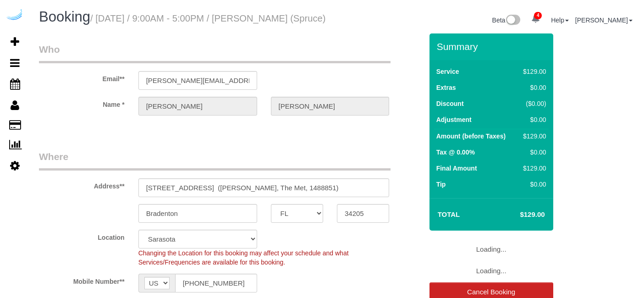 The width and height of the screenshot is (644, 298). What do you see at coordinates (81, 236) in the screenshot?
I see `label: Location` at bounding box center [81, 236].